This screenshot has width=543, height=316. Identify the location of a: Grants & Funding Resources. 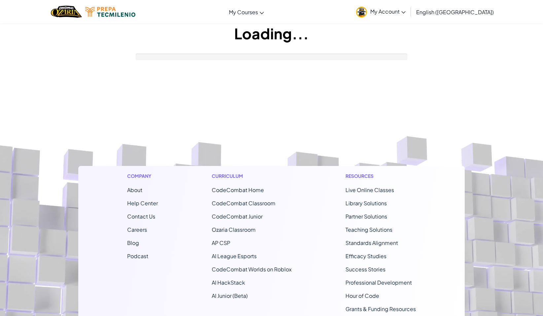
(381, 309).